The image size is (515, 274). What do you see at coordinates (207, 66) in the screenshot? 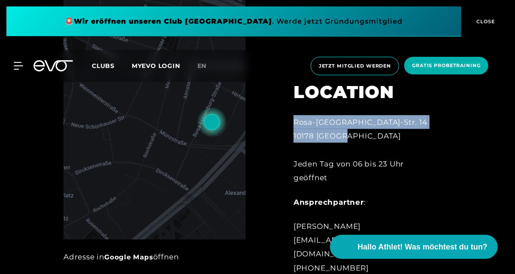
I see `a: en` at bounding box center [207, 66].